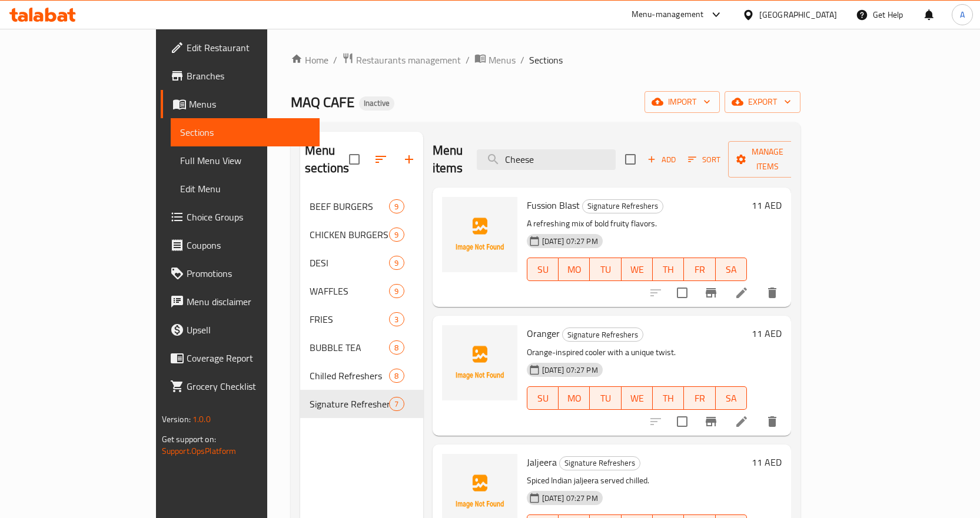 This screenshot has height=518, width=980. What do you see at coordinates (245, 189) in the screenshot?
I see `a: Edit Menu` at bounding box center [245, 189].